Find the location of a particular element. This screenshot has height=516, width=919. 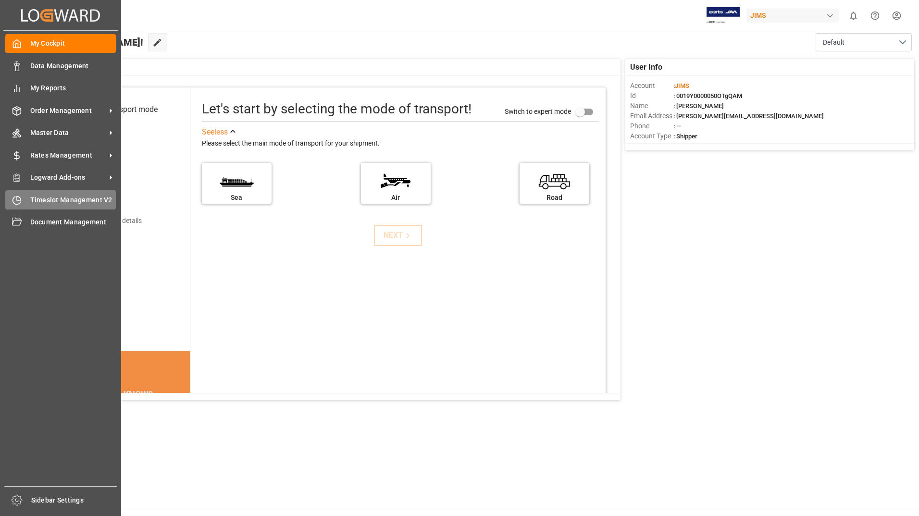

span: Id is located at coordinates (652, 96).